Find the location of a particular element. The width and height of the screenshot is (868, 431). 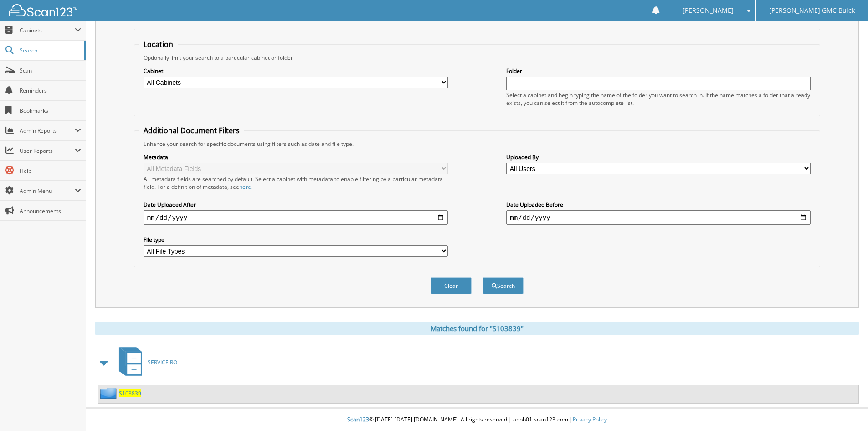

label: Uploaded By is located at coordinates (658, 157).